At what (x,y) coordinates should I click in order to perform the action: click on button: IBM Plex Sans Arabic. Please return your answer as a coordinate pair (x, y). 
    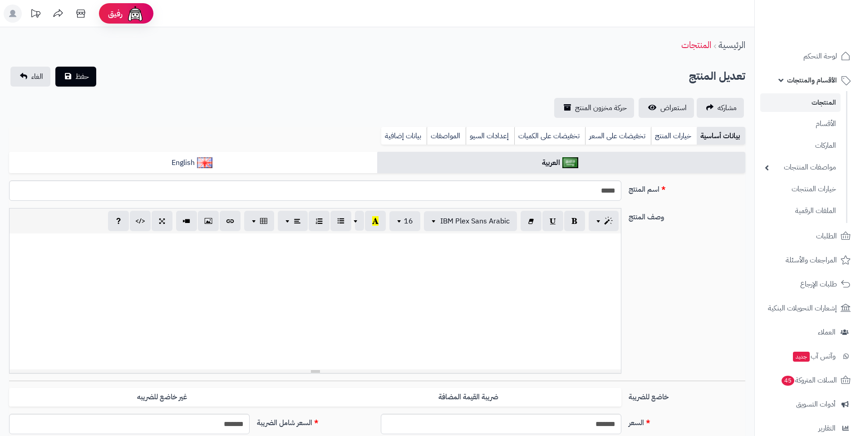
    Looking at the image, I should click on (470, 221).